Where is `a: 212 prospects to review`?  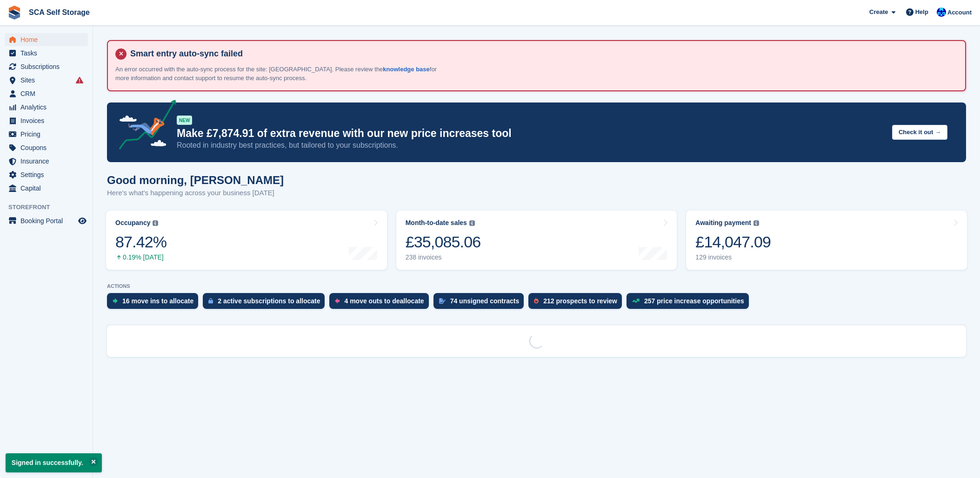
a: 212 prospects to review is located at coordinates (577, 303).